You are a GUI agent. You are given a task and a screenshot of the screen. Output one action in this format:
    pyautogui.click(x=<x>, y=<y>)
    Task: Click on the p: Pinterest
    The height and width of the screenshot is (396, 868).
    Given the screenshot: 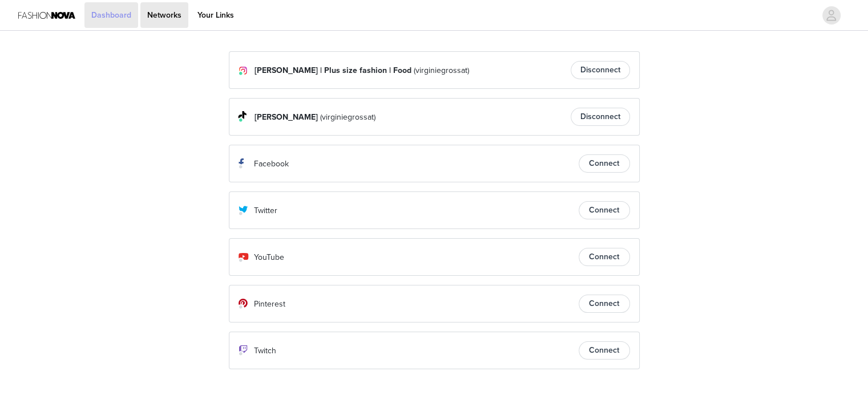 What is the action you would take?
    pyautogui.click(x=269, y=304)
    